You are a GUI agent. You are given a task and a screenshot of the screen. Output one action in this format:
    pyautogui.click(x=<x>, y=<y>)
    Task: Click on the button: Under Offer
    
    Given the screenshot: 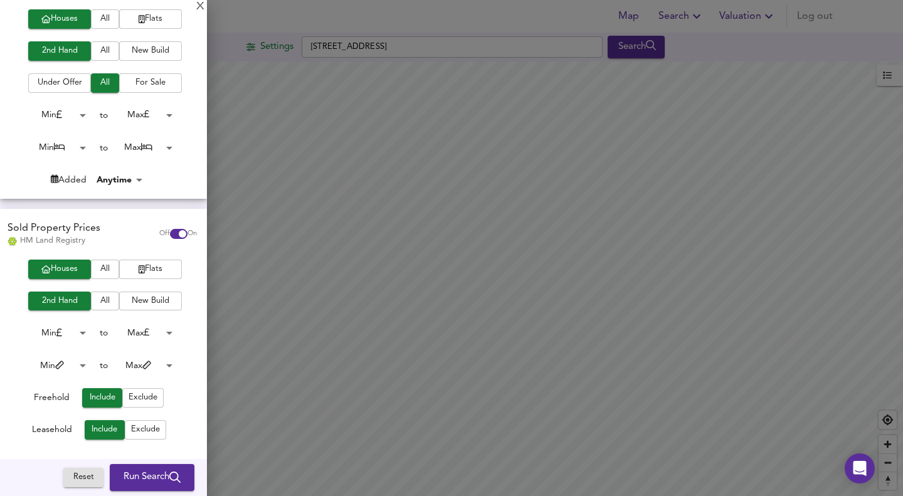 What is the action you would take?
    pyautogui.click(x=60, y=83)
    